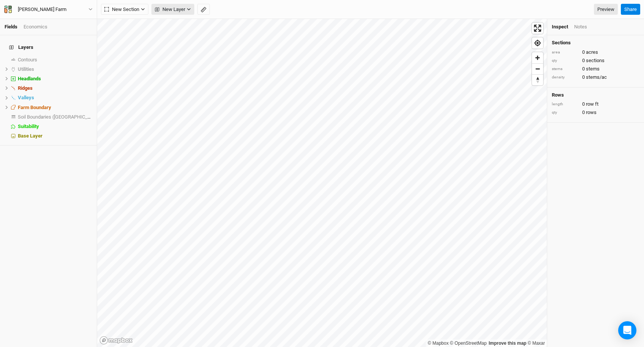 The width and height of the screenshot is (644, 347). I want to click on div: Base Layer, so click(55, 136).